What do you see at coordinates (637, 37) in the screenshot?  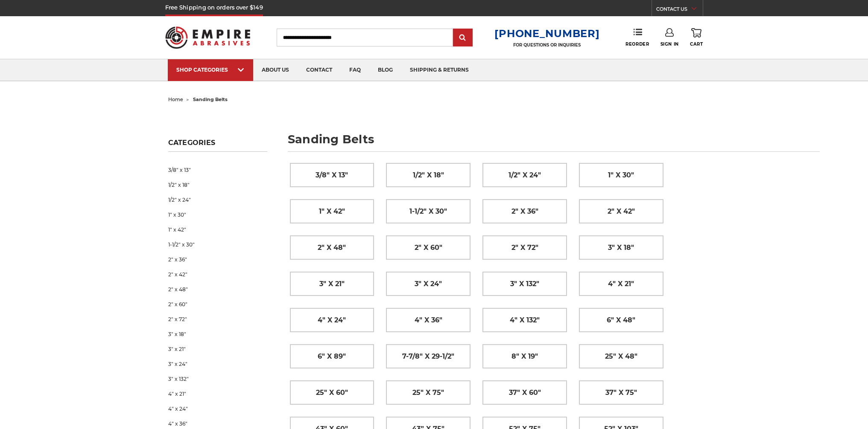 I see `a: Reorder` at bounding box center [637, 37].